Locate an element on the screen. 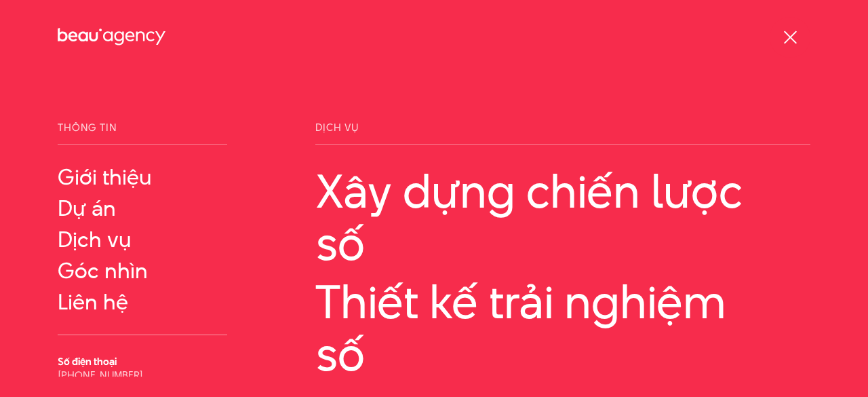 The height and width of the screenshot is (397, 868). a: Xây dựng chiến lược số is located at coordinates (563, 217).